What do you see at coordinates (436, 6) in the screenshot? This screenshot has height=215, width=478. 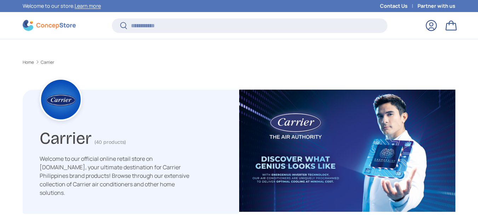 I see `a: Partner with us` at bounding box center [436, 6].